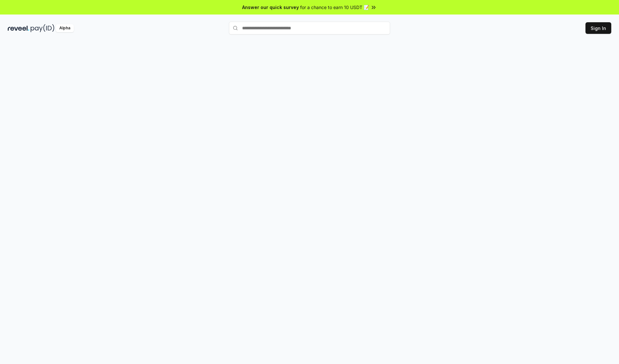  I want to click on img: pay_id, so click(42, 28).